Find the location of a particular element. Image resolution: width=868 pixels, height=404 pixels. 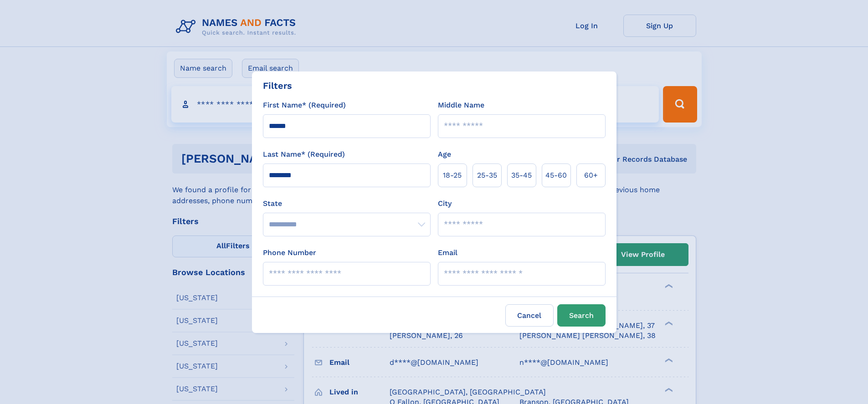

label: Email is located at coordinates (447, 253).